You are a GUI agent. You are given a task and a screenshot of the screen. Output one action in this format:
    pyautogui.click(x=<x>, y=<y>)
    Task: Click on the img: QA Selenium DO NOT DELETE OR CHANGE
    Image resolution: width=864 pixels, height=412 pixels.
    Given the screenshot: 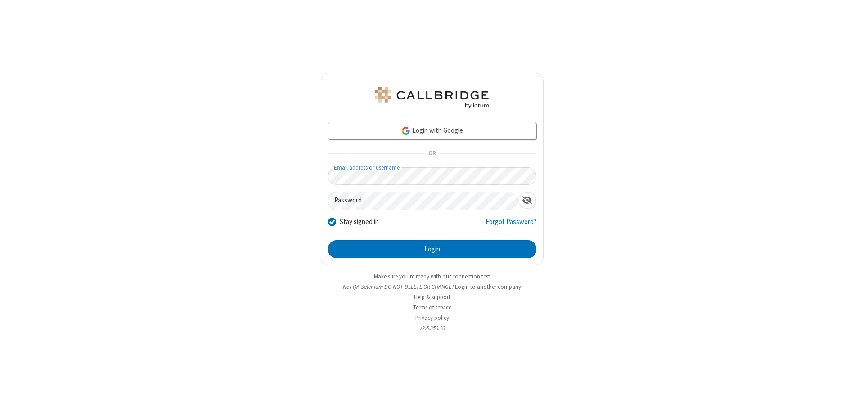 What is the action you would take?
    pyautogui.click(x=432, y=98)
    